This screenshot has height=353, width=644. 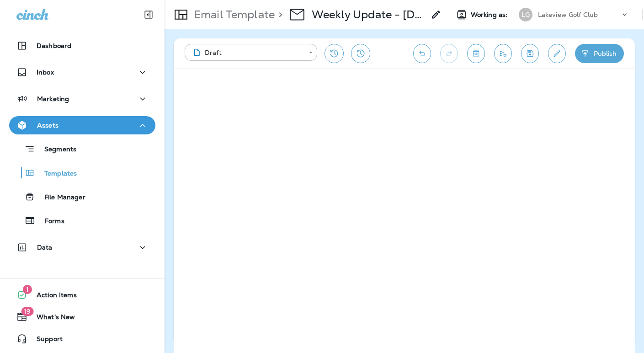 I want to click on button: Inbox, so click(x=82, y=72).